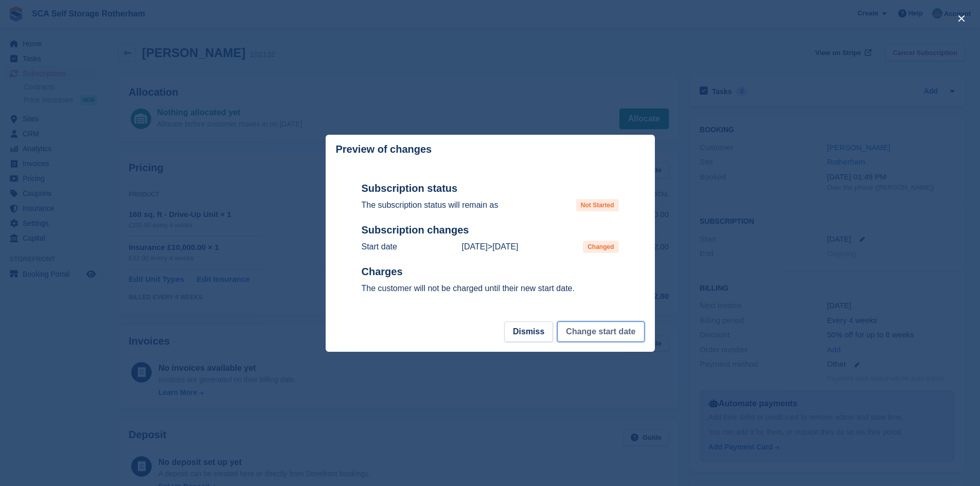  What do you see at coordinates (505, 246) in the screenshot?
I see `time: 2025-08-27 23:00:00 UTC` at bounding box center [505, 246].